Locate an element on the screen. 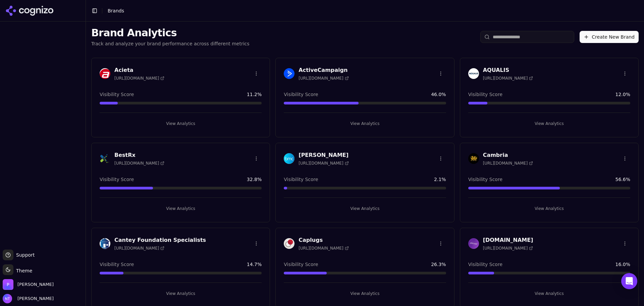 The height and width of the screenshot is (306, 644). span: 2.1 % is located at coordinates (440, 179).